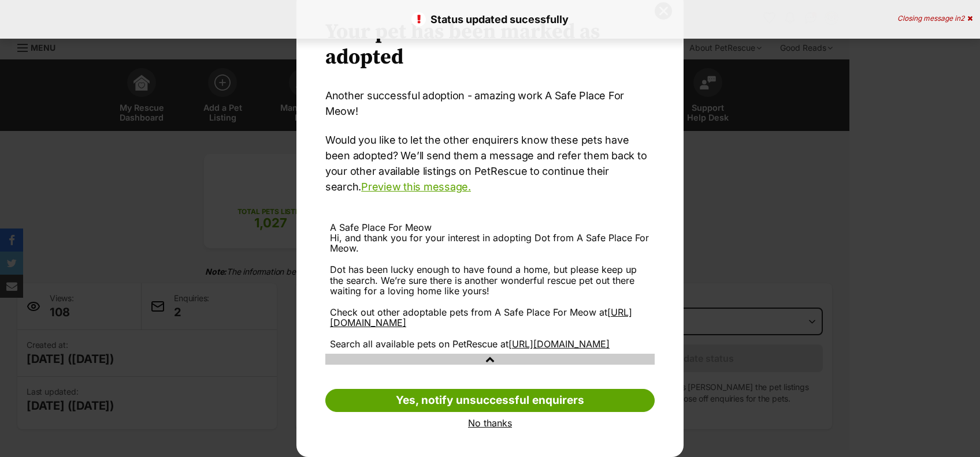  What do you see at coordinates (490, 103) in the screenshot?
I see `p: Another successful adoption - amazing work A Safe Place For Meow!` at bounding box center [490, 103].